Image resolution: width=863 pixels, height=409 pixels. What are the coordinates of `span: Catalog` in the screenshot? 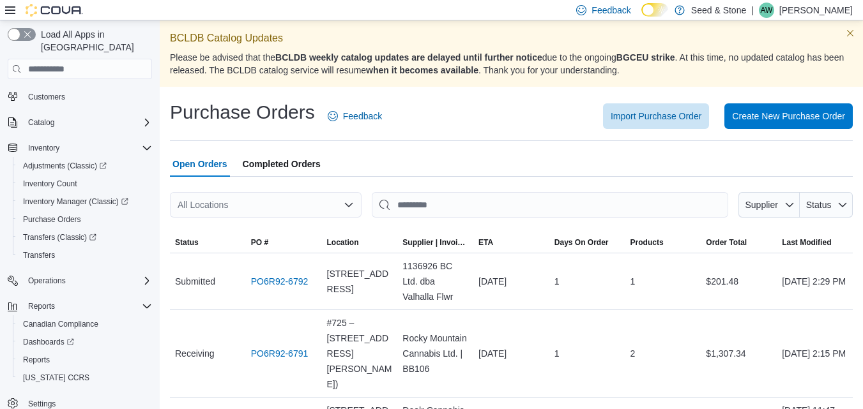 It's located at (88, 123).